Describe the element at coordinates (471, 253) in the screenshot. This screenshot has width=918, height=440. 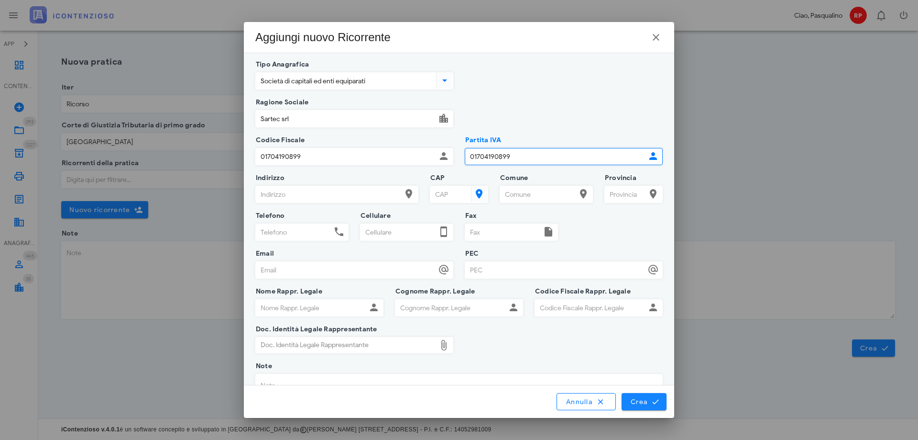
I see `label: PEC` at that location.